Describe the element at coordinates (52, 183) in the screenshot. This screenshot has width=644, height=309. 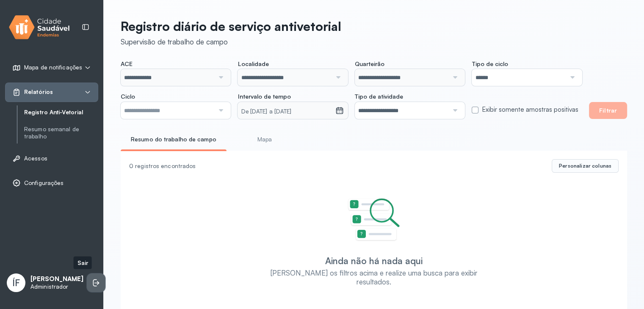
I see `a: Configurações` at that location.